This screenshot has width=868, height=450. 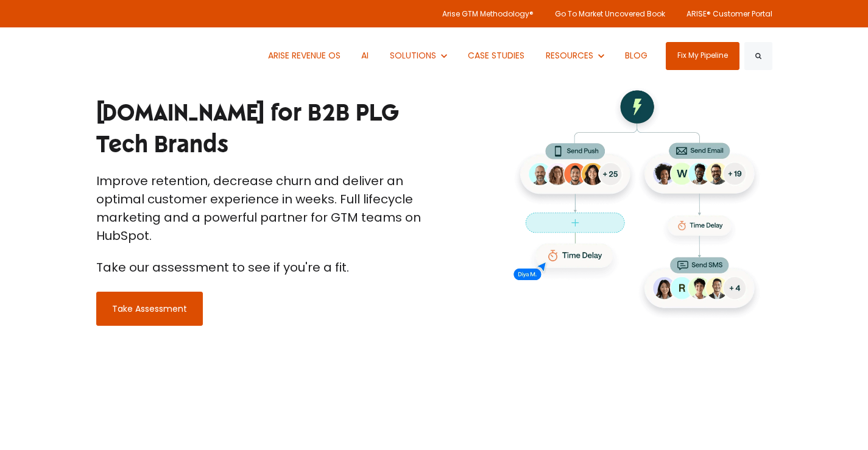 I want to click on span: SOLUTIONS, so click(x=413, y=55).